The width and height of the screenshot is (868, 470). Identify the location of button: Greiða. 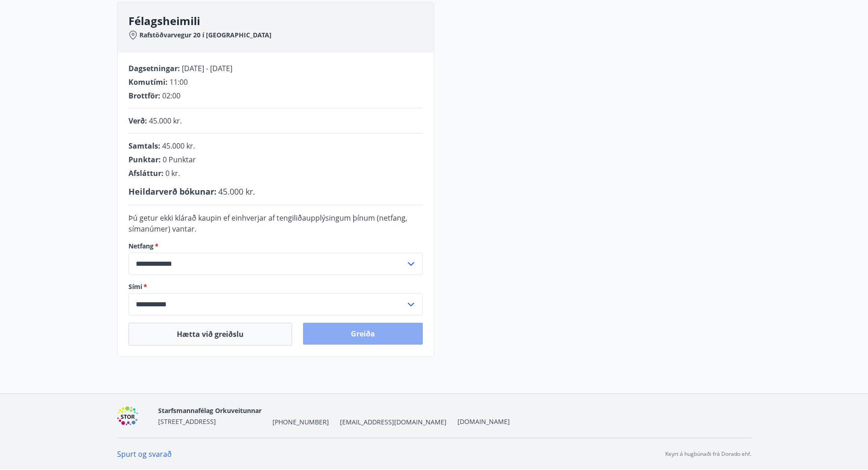
(363, 334).